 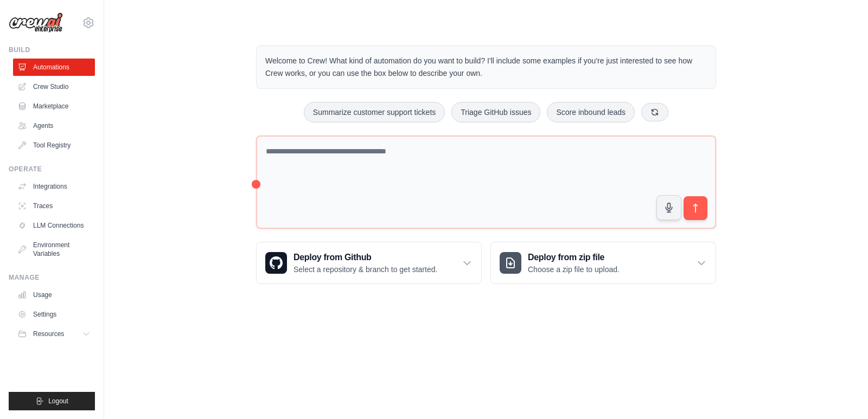 What do you see at coordinates (591, 112) in the screenshot?
I see `button: Score inbound leads` at bounding box center [591, 112].